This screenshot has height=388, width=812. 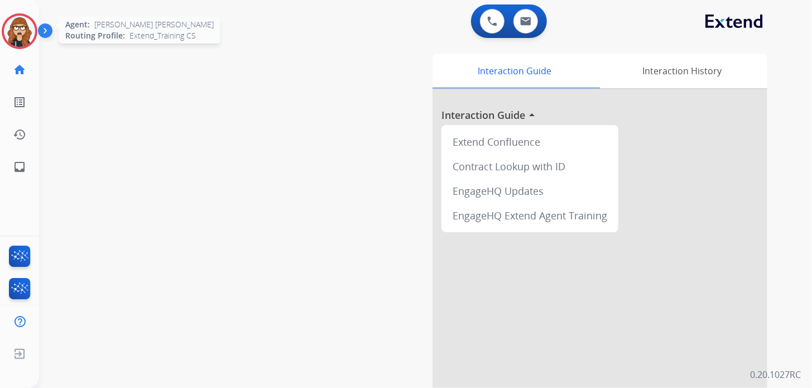 I want to click on div: EngageHQ Extend Agent Training, so click(x=530, y=216).